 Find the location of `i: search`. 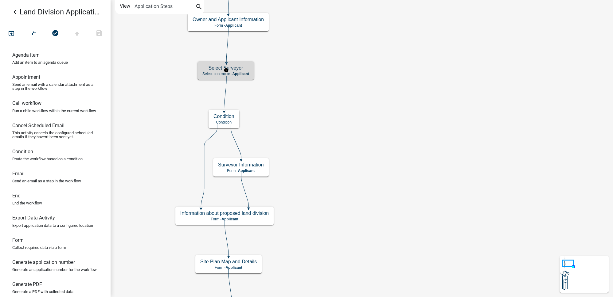

i: search is located at coordinates (199, 7).